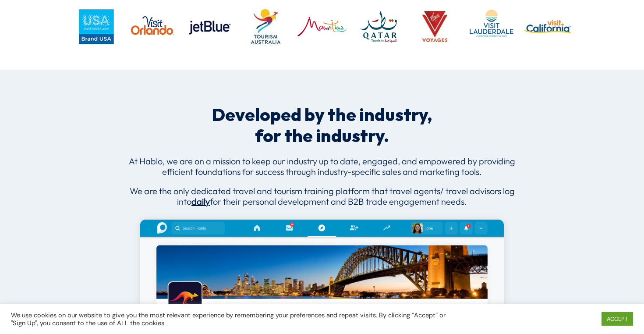 The image size is (644, 334). What do you see at coordinates (547, 27) in the screenshot?
I see `img: vc logo` at bounding box center [547, 27].